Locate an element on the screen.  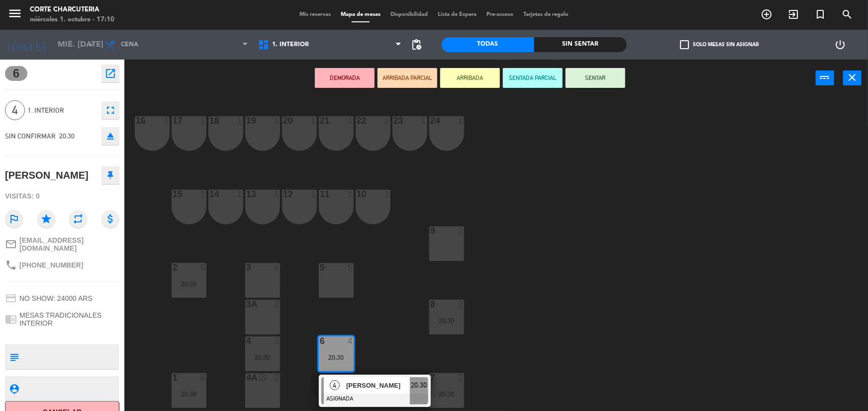
button: menu is located at coordinates (15, 15).